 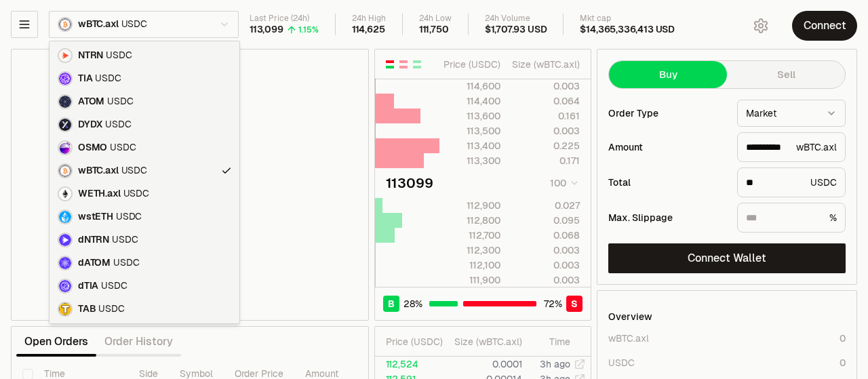 What do you see at coordinates (98, 171) in the screenshot?
I see `span: wBTC.axl` at bounding box center [98, 171].